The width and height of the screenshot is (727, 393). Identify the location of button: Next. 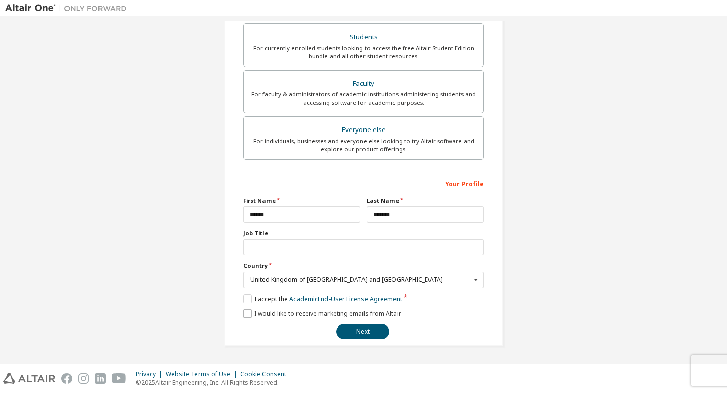
(363, 332).